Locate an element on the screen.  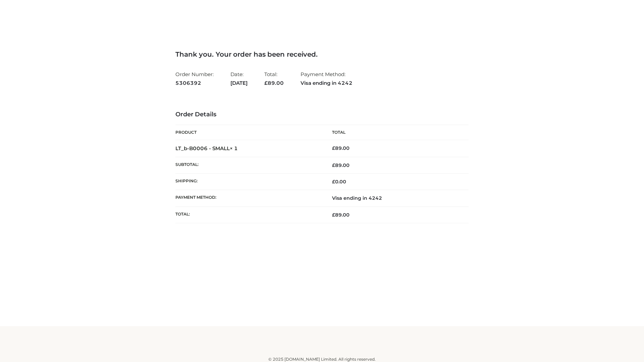
li: Order Number: is located at coordinates (195, 78).